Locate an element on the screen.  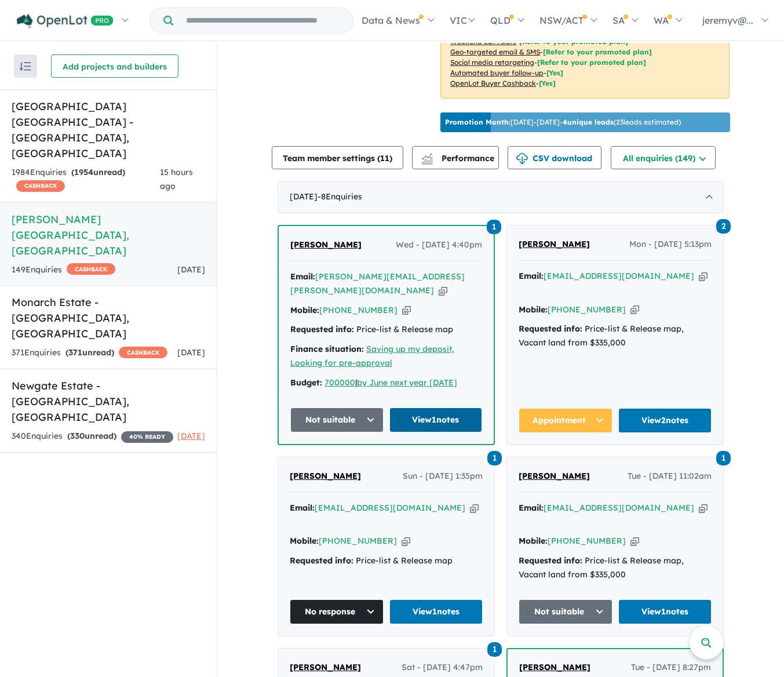
span: 1954 is located at coordinates (83, 172).